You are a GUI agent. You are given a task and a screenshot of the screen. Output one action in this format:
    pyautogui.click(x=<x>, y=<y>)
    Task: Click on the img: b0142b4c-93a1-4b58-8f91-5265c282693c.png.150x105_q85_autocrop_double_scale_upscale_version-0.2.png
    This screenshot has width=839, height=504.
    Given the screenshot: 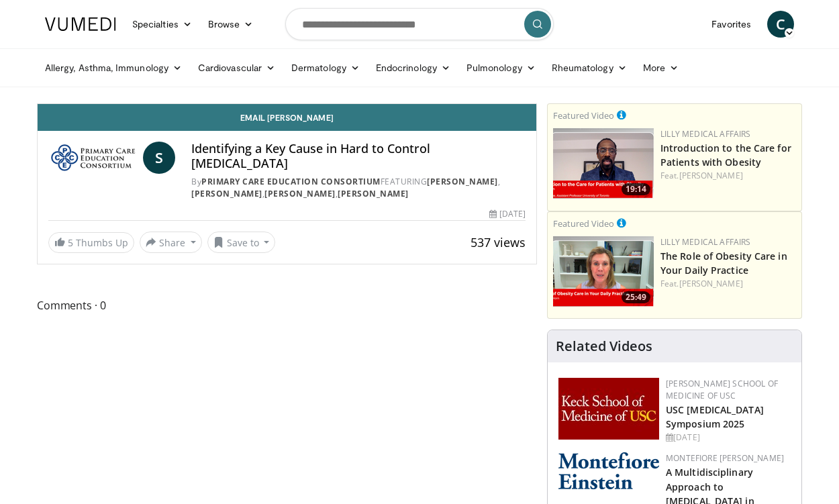 What is the action you would take?
    pyautogui.click(x=609, y=470)
    